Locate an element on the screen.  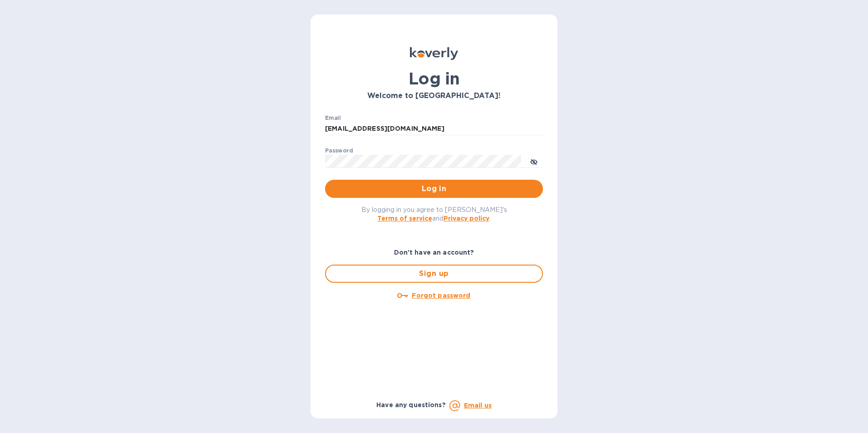
b: Privacy policy is located at coordinates (467, 218).